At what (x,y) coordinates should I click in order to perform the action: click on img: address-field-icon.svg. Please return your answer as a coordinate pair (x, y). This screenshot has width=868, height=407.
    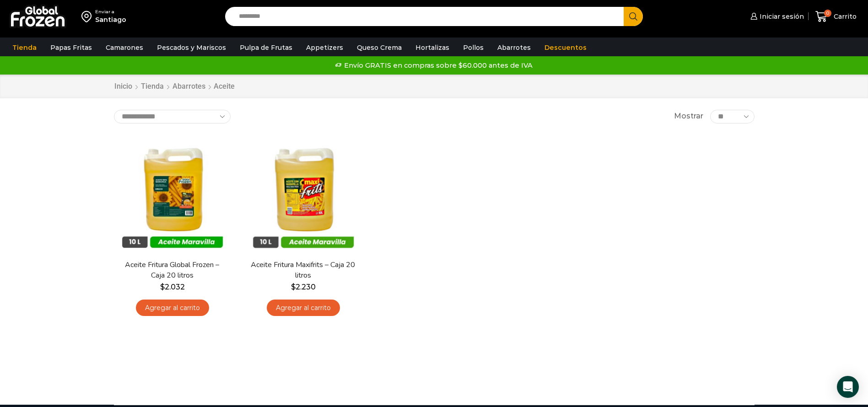
    Looking at the image, I should click on (88, 16).